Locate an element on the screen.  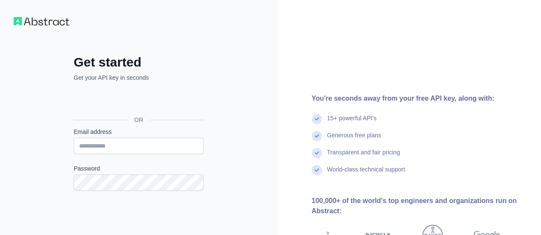
label: Password is located at coordinates (138, 169).